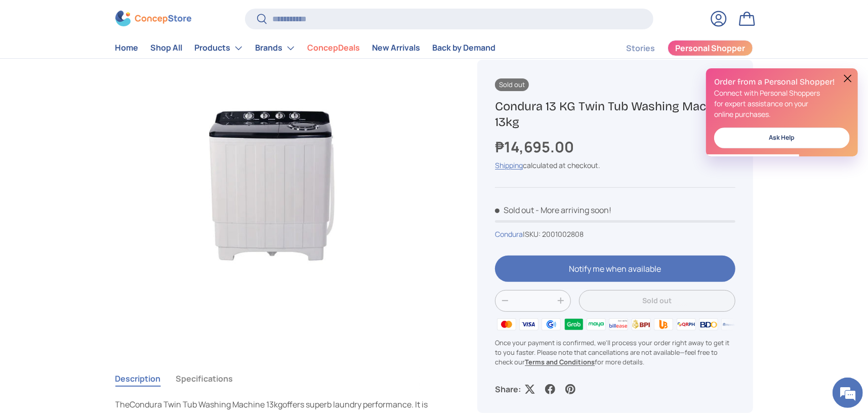 Image resolution: width=868 pixels, height=413 pixels. Describe the element at coordinates (112, 64) in the screenshot. I see `div: Chat with us now` at that location.